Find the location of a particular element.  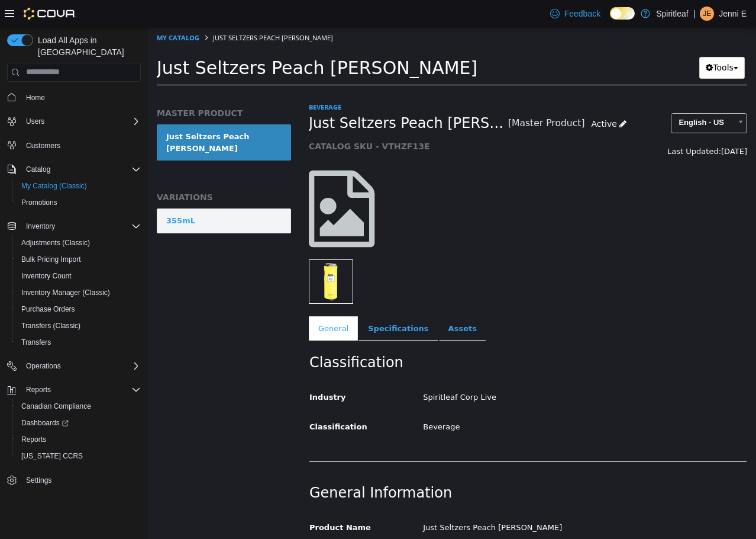

a: General is located at coordinates (185, 302).